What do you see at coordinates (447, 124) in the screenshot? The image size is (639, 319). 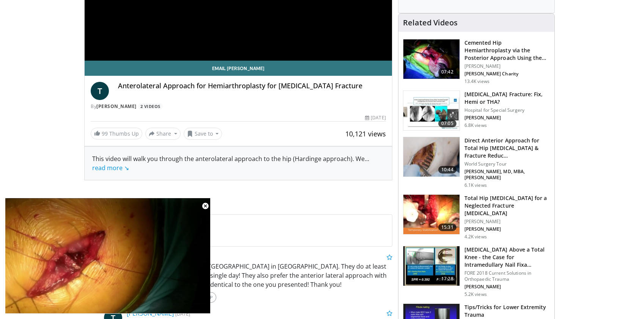 I see `span: 07:05` at bounding box center [447, 124].